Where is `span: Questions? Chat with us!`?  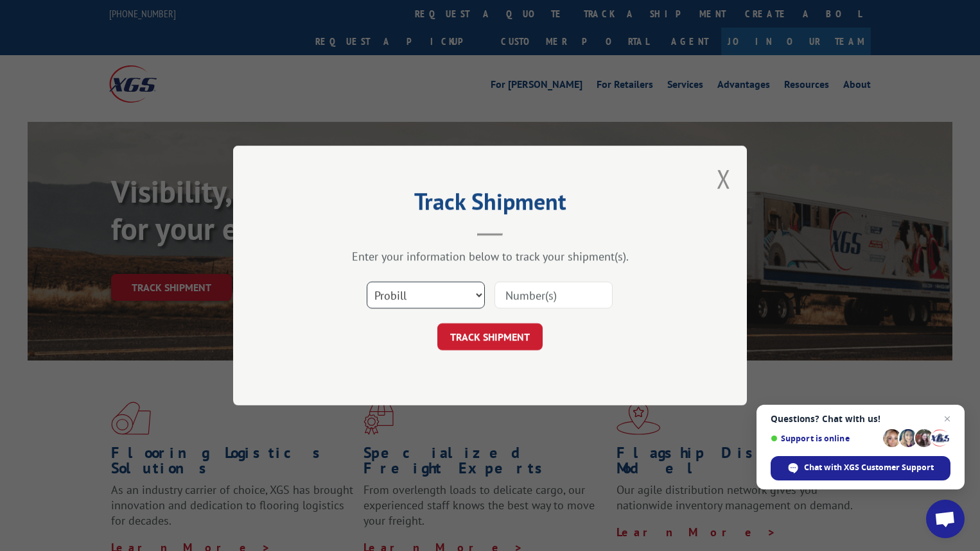
span: Questions? Chat with us! is located at coordinates (860, 420).